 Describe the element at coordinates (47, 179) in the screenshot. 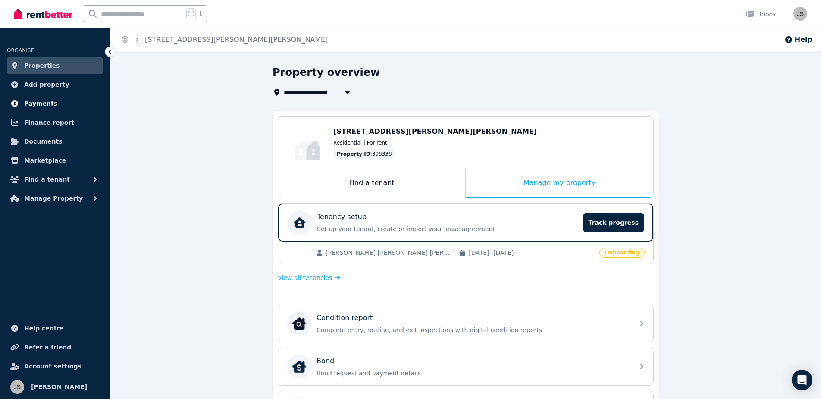

I see `span: Find a tenant` at that location.